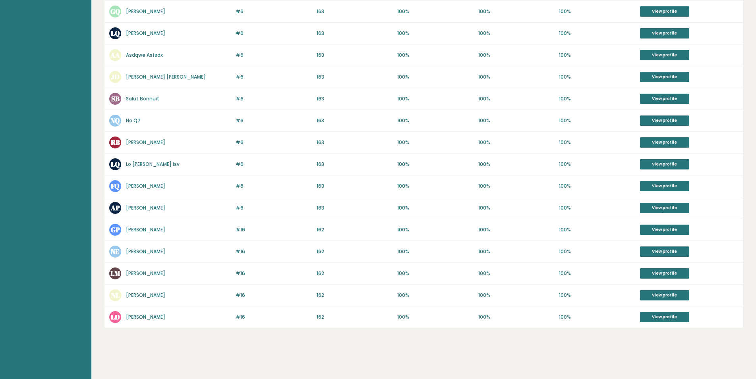 The height and width of the screenshot is (379, 756). I want to click on text: LM, so click(115, 273).